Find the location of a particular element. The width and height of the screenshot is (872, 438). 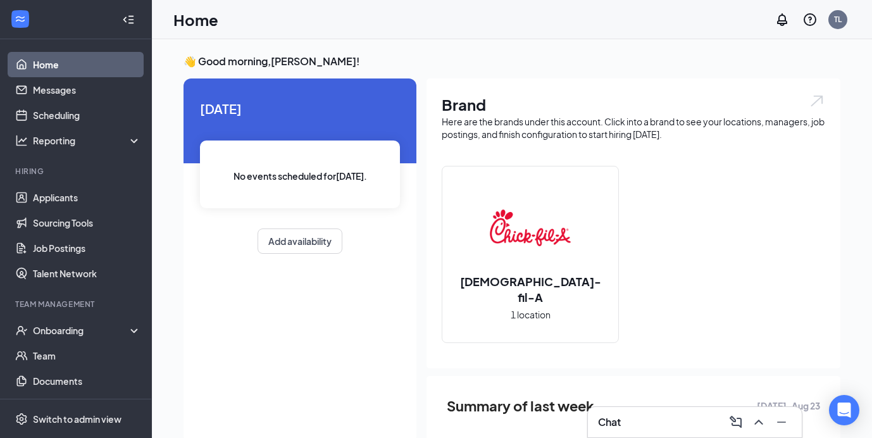

a: Team is located at coordinates (87, 355).